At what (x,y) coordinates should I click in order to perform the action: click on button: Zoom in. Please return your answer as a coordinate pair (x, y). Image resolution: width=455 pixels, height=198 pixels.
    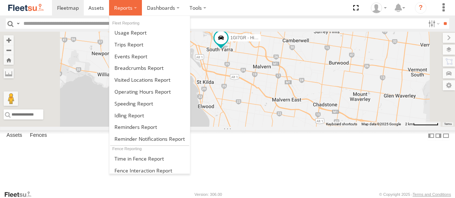
    Looking at the image, I should click on (9, 40).